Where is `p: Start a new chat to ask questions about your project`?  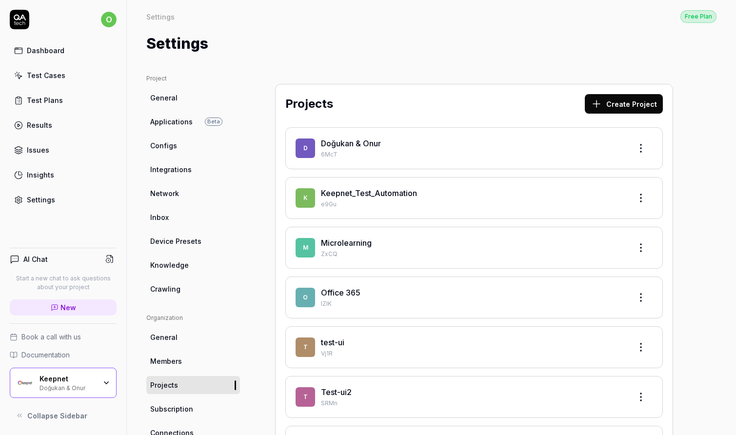
p: Start a new chat to ask questions about your project is located at coordinates (63, 283).